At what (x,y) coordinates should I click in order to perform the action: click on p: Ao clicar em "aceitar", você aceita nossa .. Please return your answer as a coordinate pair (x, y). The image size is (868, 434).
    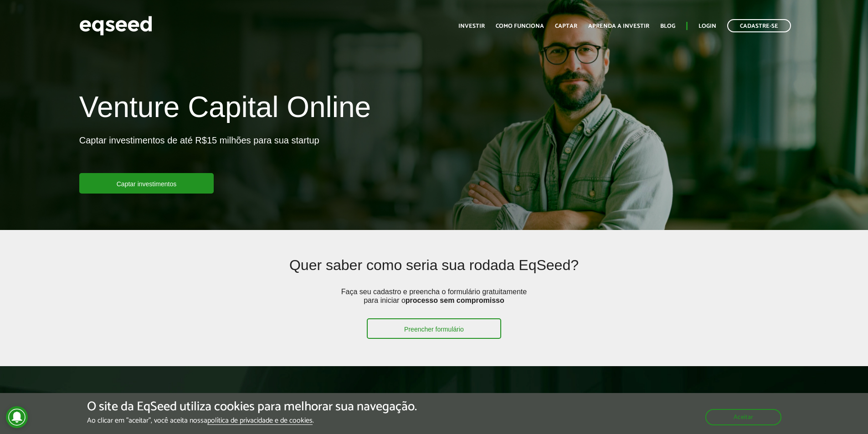
    Looking at the image, I should click on (252, 421).